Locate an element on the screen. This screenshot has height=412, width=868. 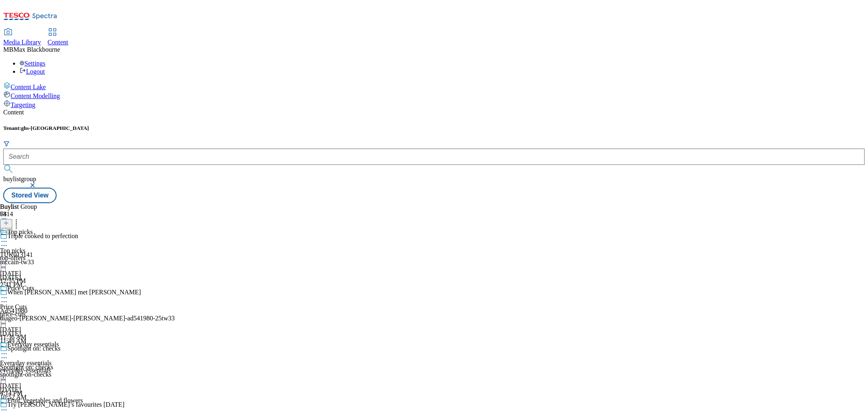
input: Search is located at coordinates (434, 156).